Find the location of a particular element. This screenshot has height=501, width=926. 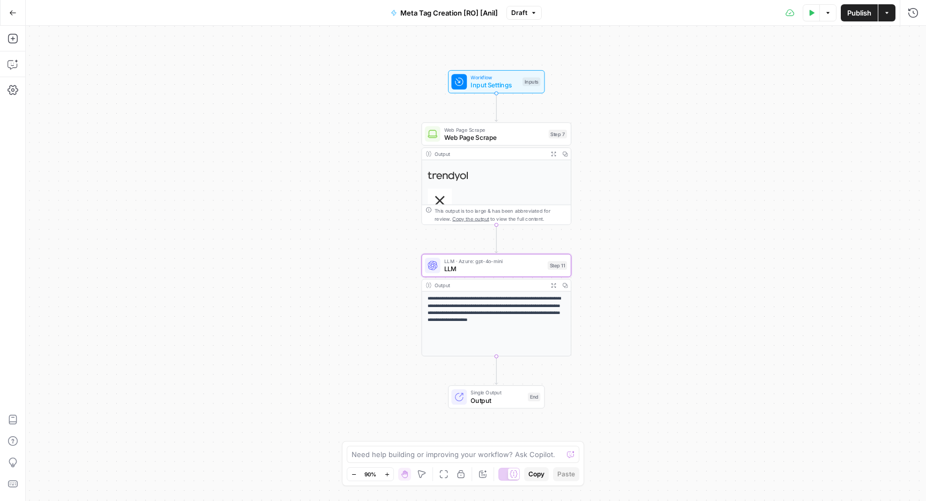

button: Draft is located at coordinates (524, 13).